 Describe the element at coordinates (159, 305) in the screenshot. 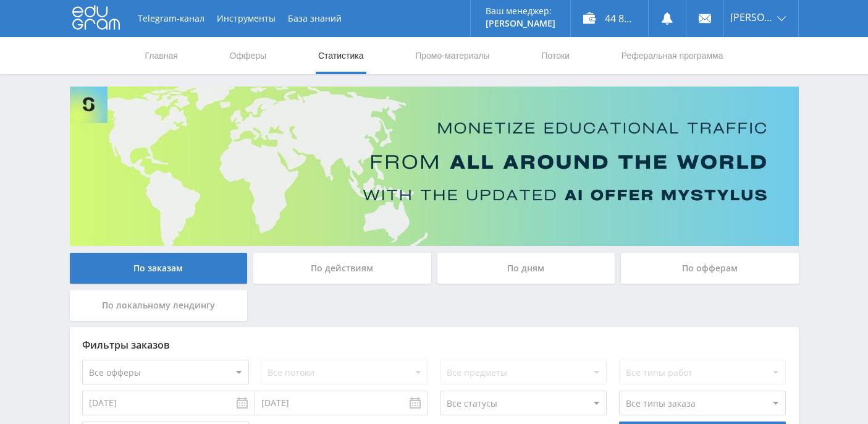

I see `div: По локальному лендингу` at that location.